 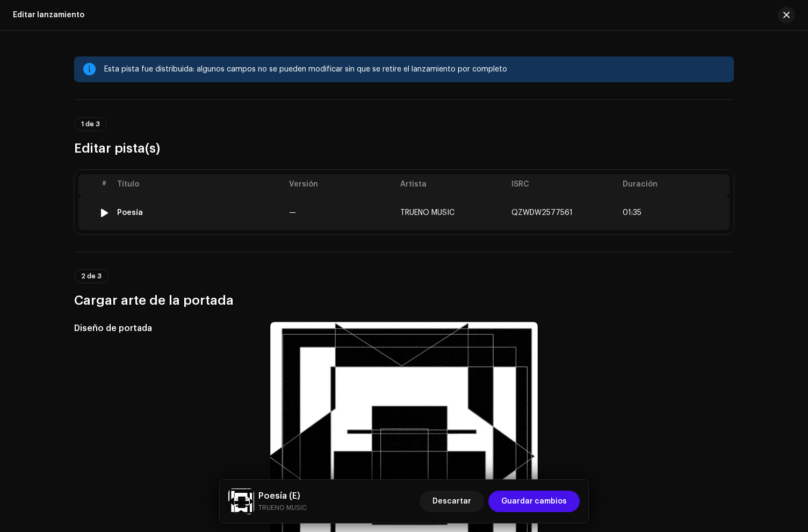 What do you see at coordinates (534, 501) in the screenshot?
I see `span: Guardar cambios` at bounding box center [534, 501].